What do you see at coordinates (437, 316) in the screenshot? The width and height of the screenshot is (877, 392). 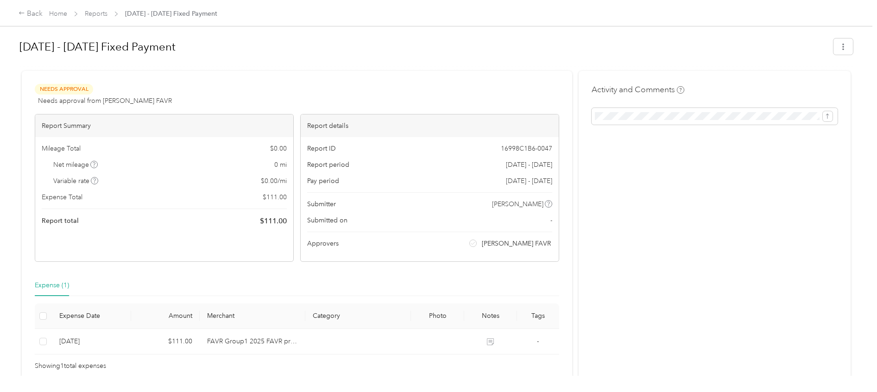 I see `th: Photo` at bounding box center [437, 316].